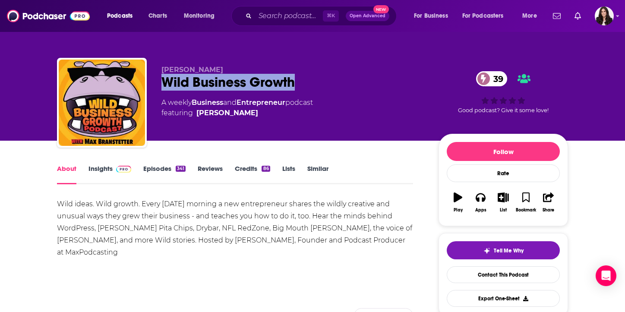 Image resolution: width=625 pixels, height=312 pixels. Describe the element at coordinates (207, 102) in the screenshot. I see `a: Business` at that location.